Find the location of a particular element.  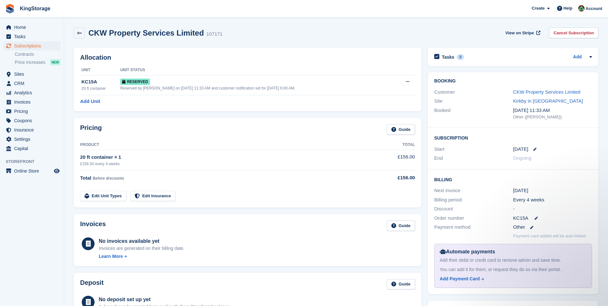

div: £156.00 every 4 weeks is located at coordinates (221, 164).